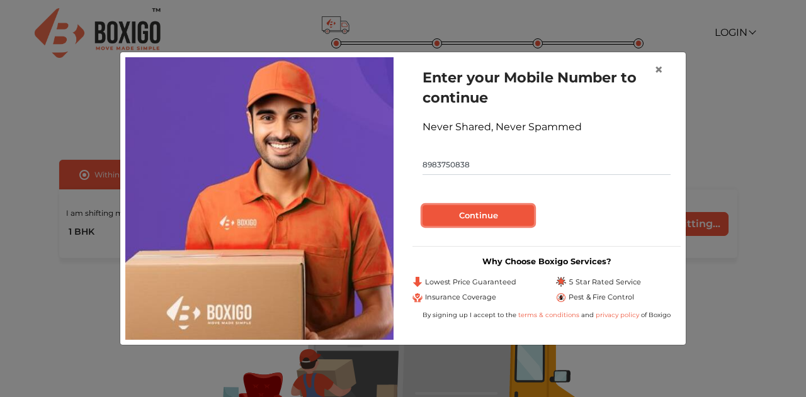 The height and width of the screenshot is (397, 806). I want to click on button: Close, so click(658, 70).